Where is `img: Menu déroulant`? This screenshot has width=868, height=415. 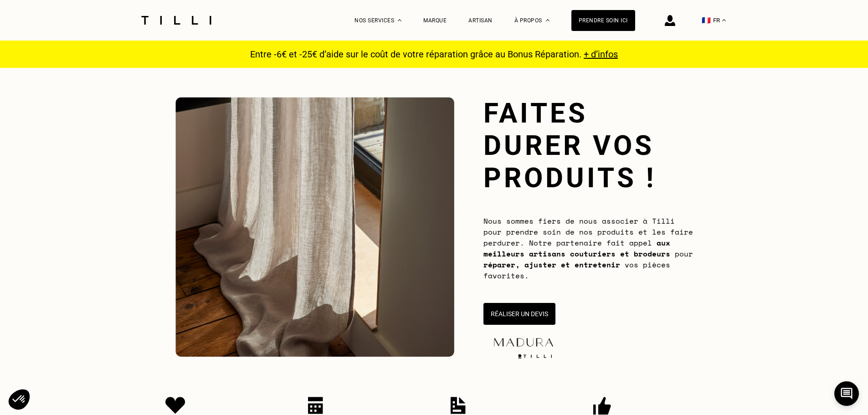
img: Menu déroulant is located at coordinates (400, 20).